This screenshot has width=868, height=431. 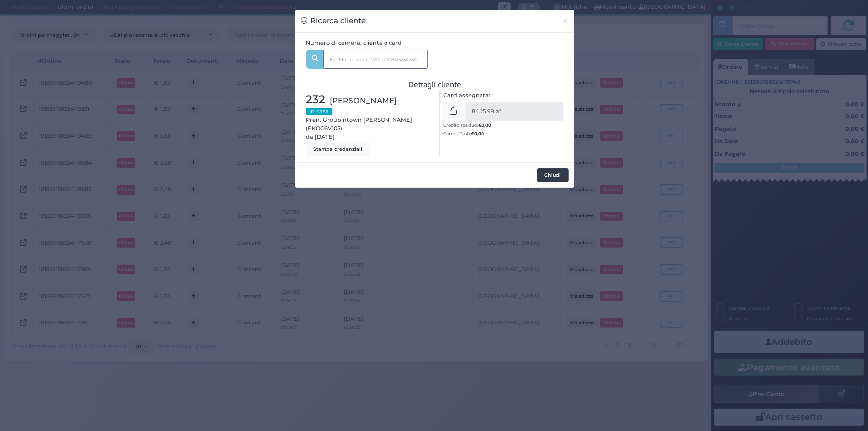 What do you see at coordinates (339, 149) in the screenshot?
I see `button: Stampa credenziali` at bounding box center [339, 149].